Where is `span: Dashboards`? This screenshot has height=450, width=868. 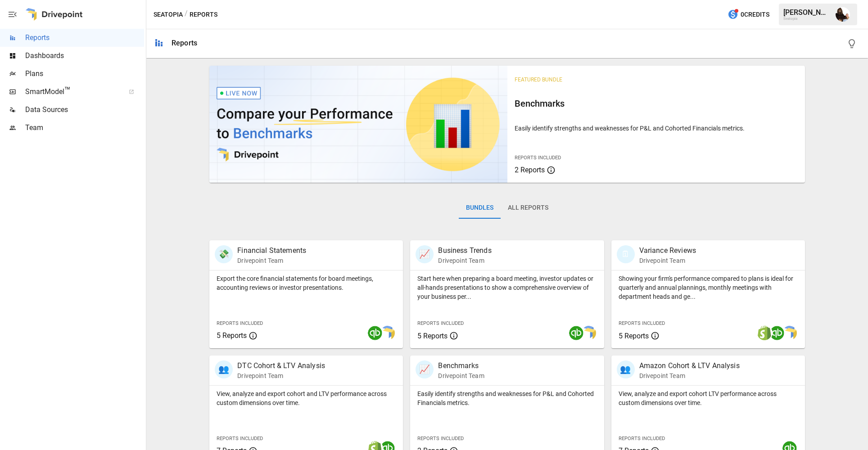
span: Dashboards is located at coordinates (85, 56).